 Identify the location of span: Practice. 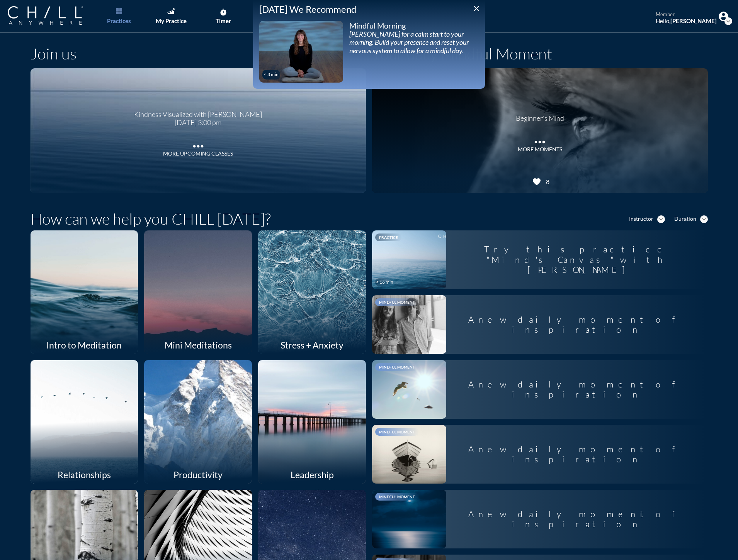
(388, 237).